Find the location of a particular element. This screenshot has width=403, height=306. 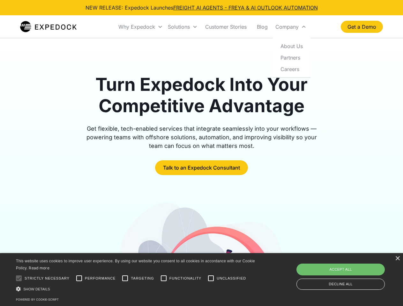

img: Expedock Logo is located at coordinates (48, 27).